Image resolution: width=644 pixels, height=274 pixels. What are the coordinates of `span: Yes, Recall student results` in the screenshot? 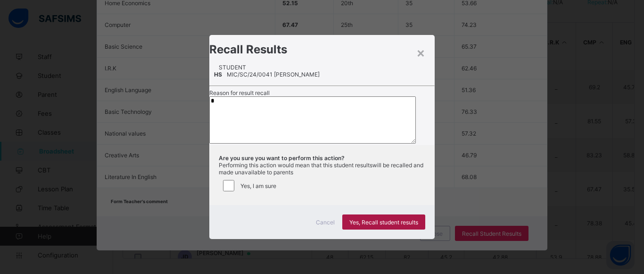 It's located at (384, 221).